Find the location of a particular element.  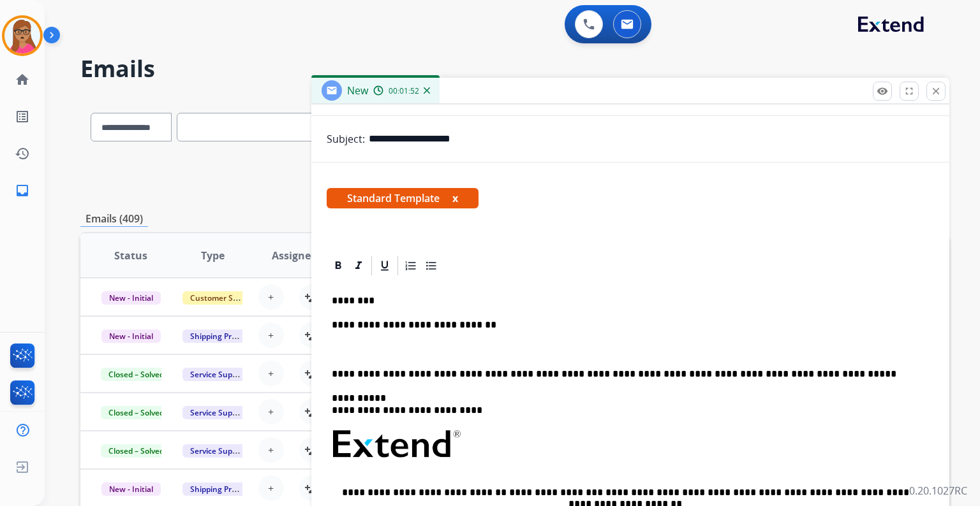

span: Type is located at coordinates (213, 255).